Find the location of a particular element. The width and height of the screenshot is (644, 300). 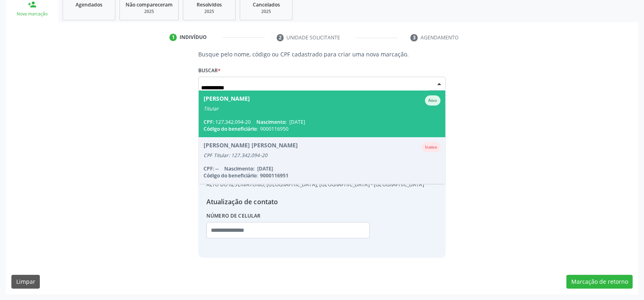

label: Número de celular is located at coordinates (234, 215).